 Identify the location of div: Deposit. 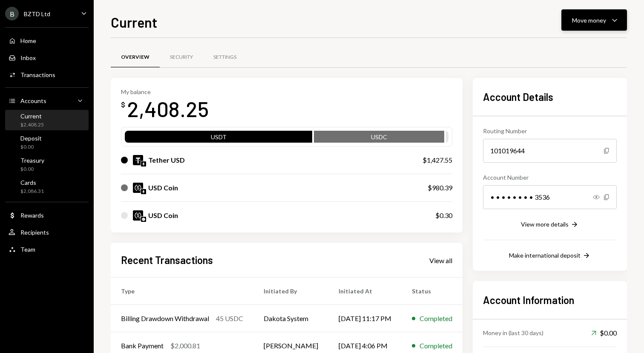
(31, 138).